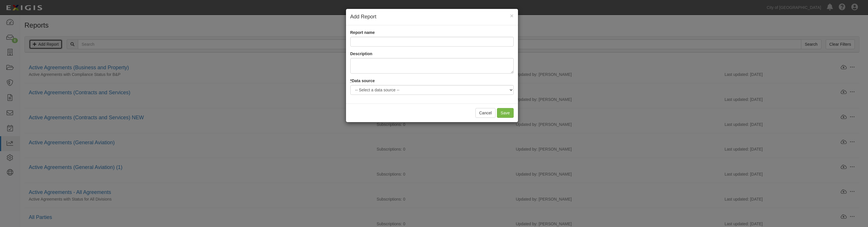 This screenshot has height=227, width=868. What do you see at coordinates (363, 81) in the screenshot?
I see `label: Data source` at bounding box center [363, 81].